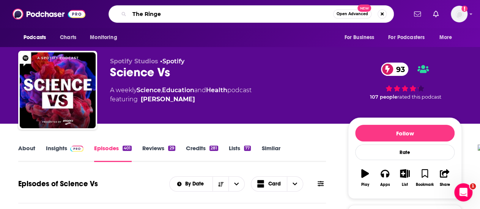  Describe the element at coordinates (352, 14) in the screenshot. I see `span: Open Advanced` at that location.